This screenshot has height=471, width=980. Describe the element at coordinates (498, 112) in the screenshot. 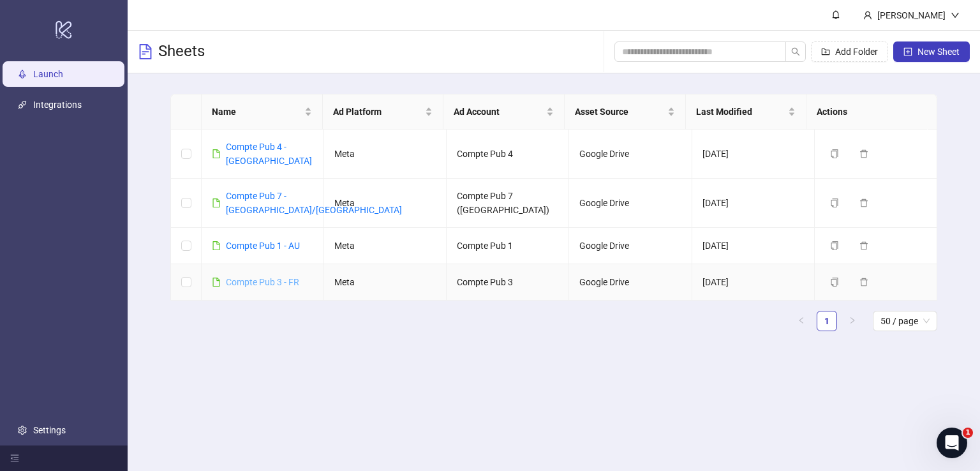

I see `span: Ad Account` at that location.